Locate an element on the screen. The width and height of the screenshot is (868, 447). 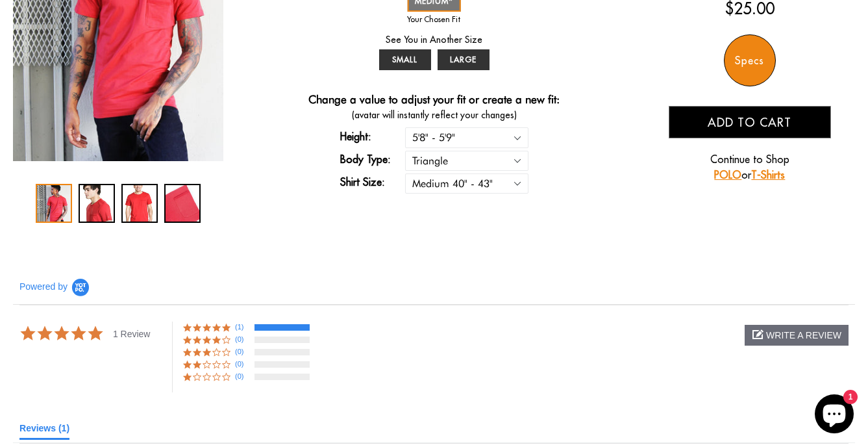
a: SMALL is located at coordinates (405, 60).